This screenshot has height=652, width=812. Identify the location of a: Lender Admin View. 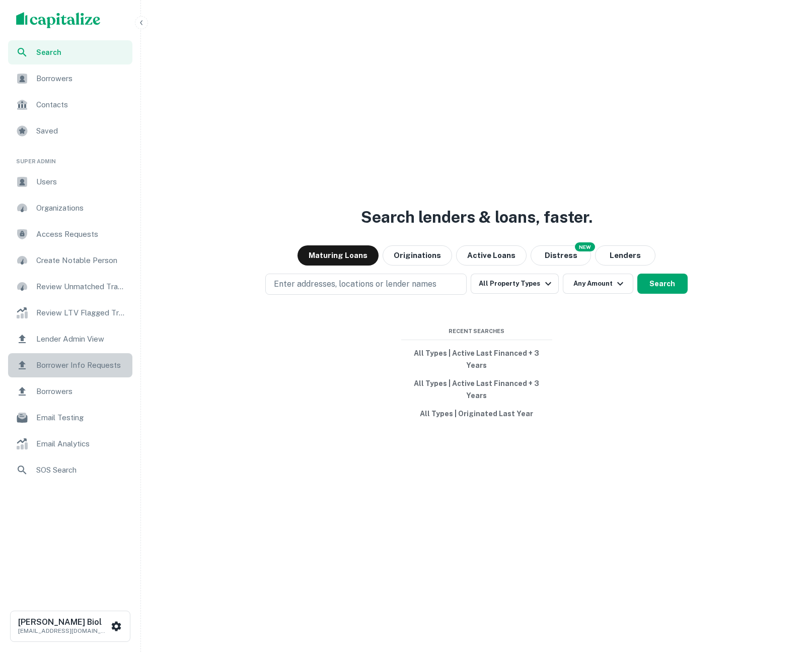
(70, 339).